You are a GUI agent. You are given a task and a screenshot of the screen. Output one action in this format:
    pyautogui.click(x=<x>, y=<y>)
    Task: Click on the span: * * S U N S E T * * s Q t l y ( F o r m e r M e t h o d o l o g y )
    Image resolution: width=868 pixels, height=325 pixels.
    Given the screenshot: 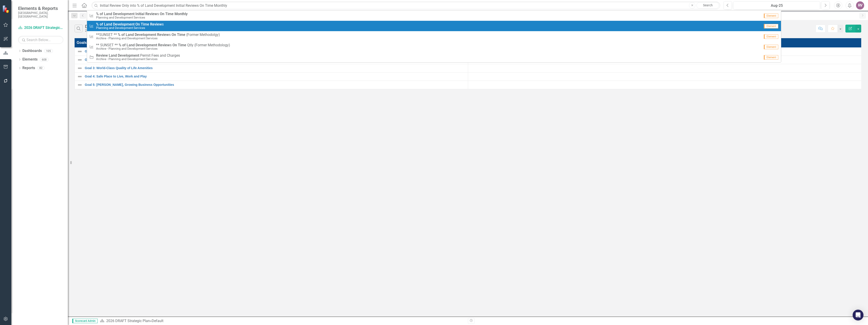 What is the action you would take?
    pyautogui.click(x=163, y=45)
    